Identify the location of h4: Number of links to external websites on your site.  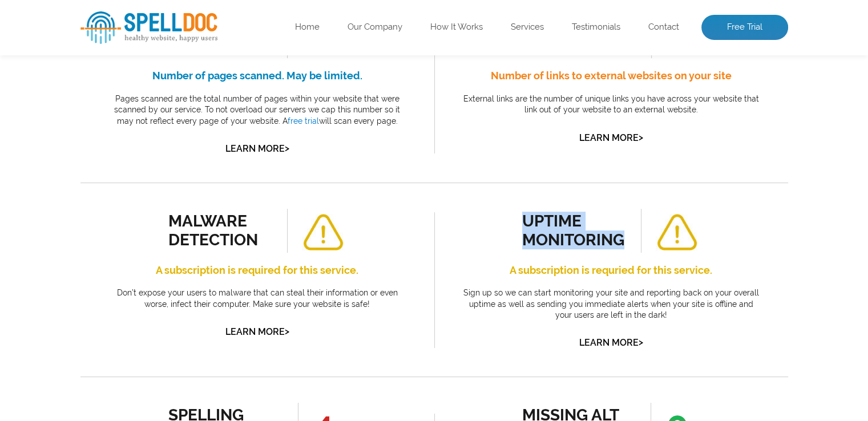
(611, 76).